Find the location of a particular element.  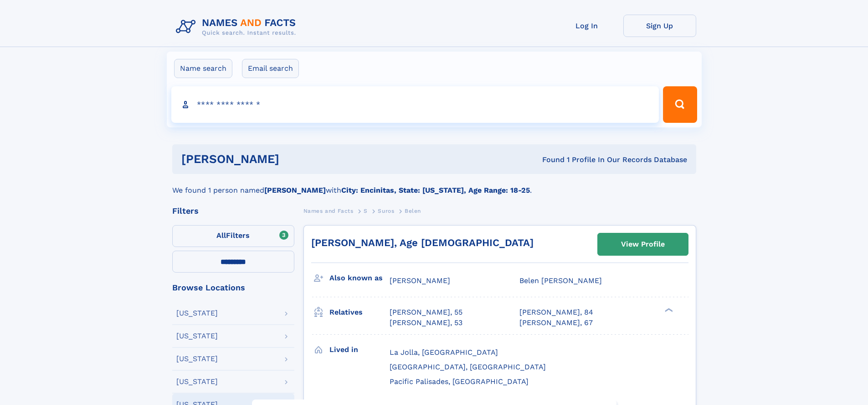

label: Name search is located at coordinates (203, 68).